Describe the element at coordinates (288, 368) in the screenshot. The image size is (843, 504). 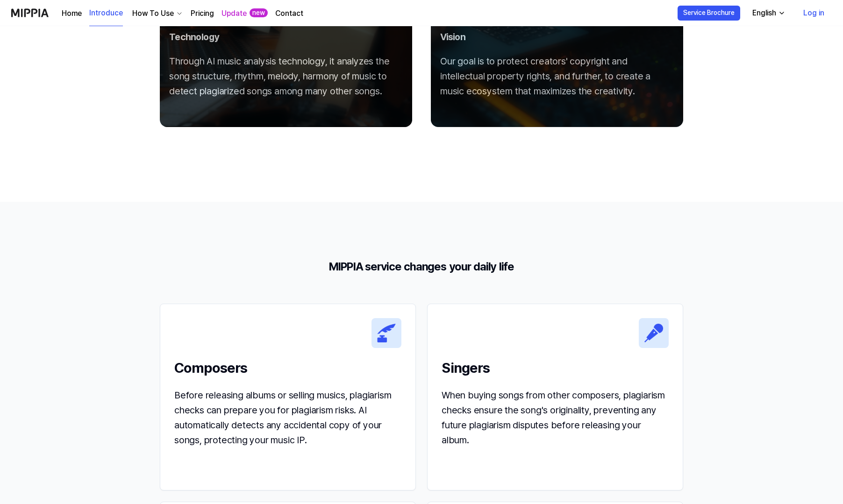
I see `h2: Composers` at that location.